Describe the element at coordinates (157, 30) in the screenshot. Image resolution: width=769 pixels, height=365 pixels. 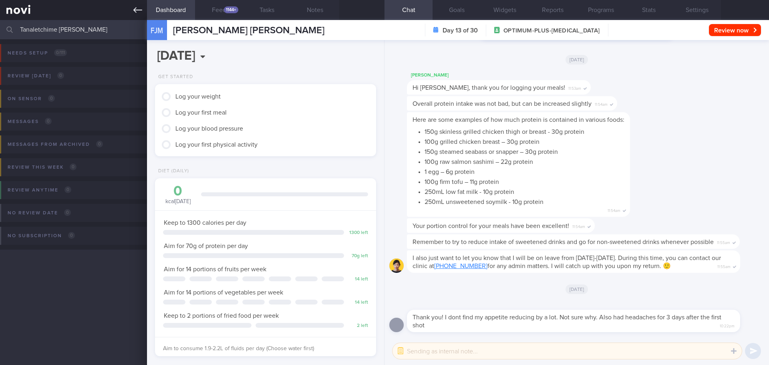
I see `div: FJM` at that location.